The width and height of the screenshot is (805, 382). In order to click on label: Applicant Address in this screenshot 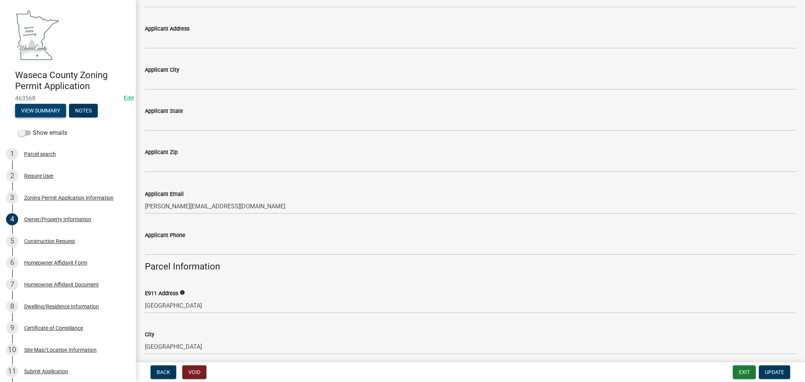, I will do `click(167, 29)`.